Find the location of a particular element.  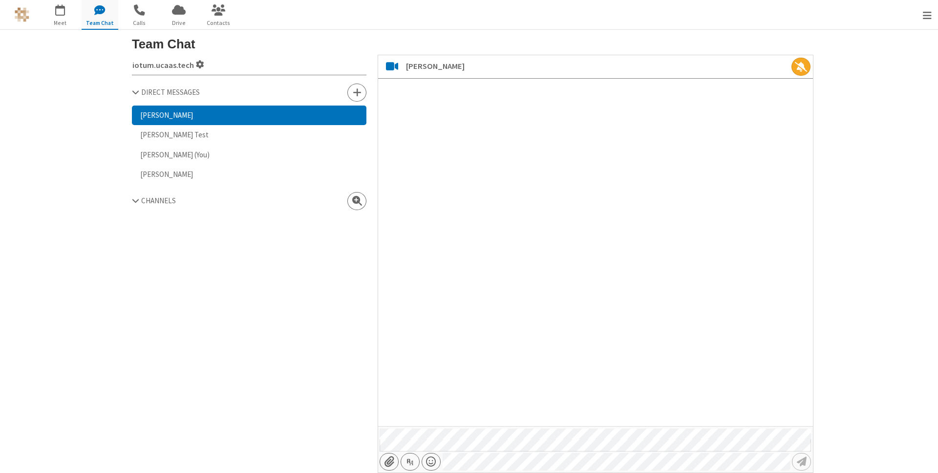

button: Send message is located at coordinates (801, 462).